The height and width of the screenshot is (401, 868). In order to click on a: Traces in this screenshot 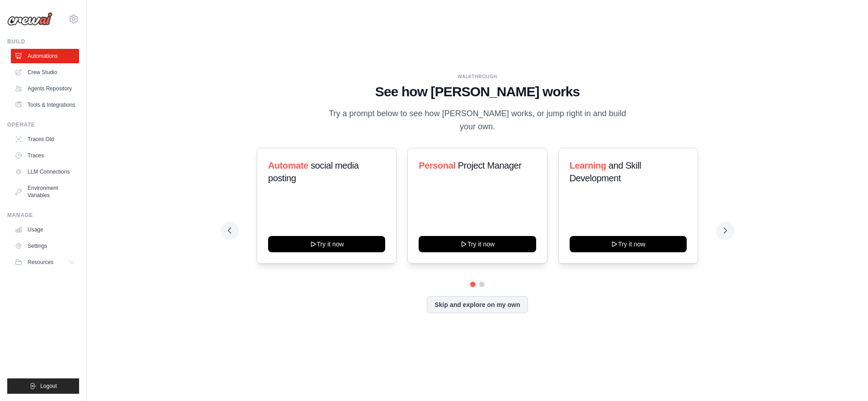, I will do `click(45, 156)`.